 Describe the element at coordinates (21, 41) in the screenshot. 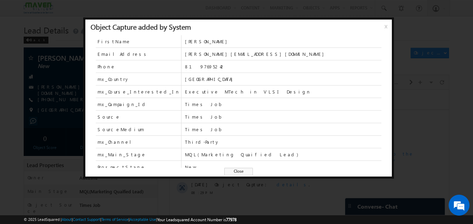

I see `img: d_60004797649_company_0_60004797649` at that location.